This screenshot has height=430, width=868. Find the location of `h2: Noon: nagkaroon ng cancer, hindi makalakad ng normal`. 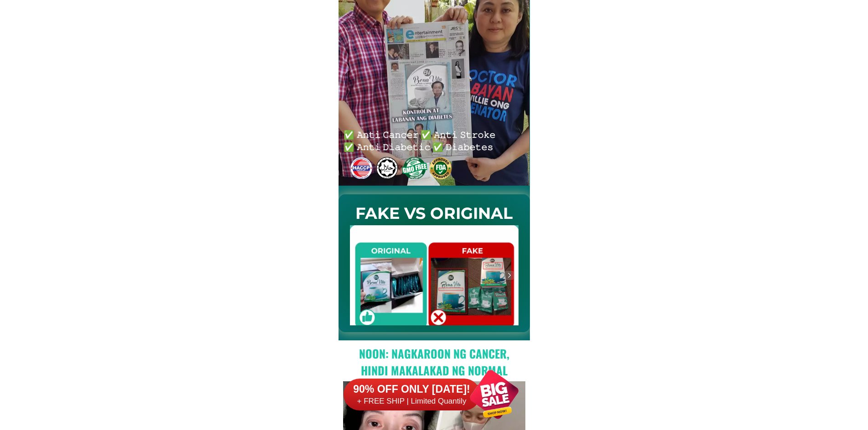

h2: Noon: nagkaroon ng cancer, hindi makalakad ng normal is located at coordinates (434, 362).